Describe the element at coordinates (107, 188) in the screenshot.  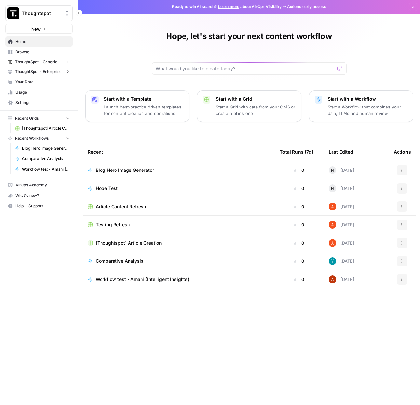
I see `span: Hope Test` at that location.